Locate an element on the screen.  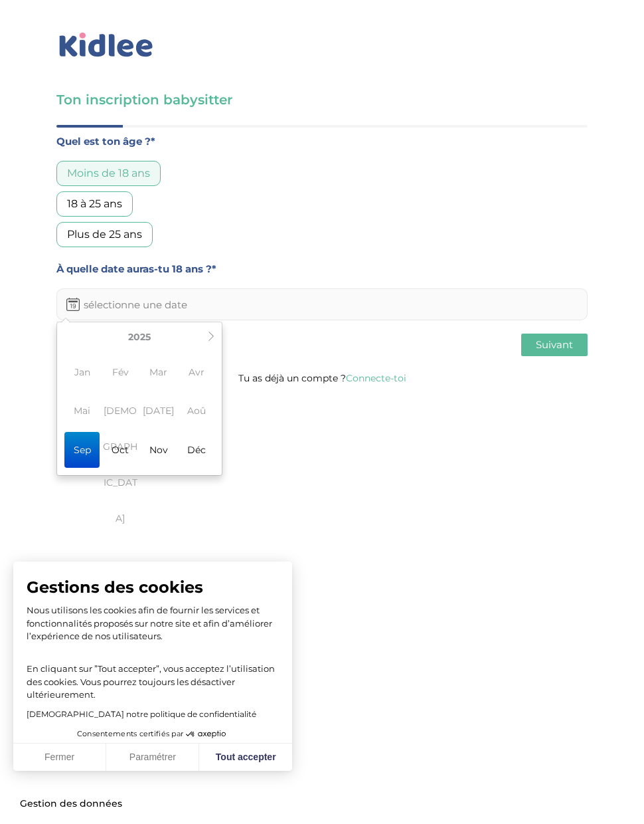
span: Mar is located at coordinates (158, 372).